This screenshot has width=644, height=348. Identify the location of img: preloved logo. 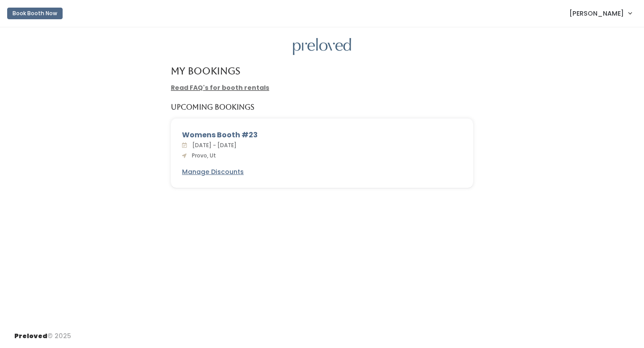
(322, 47).